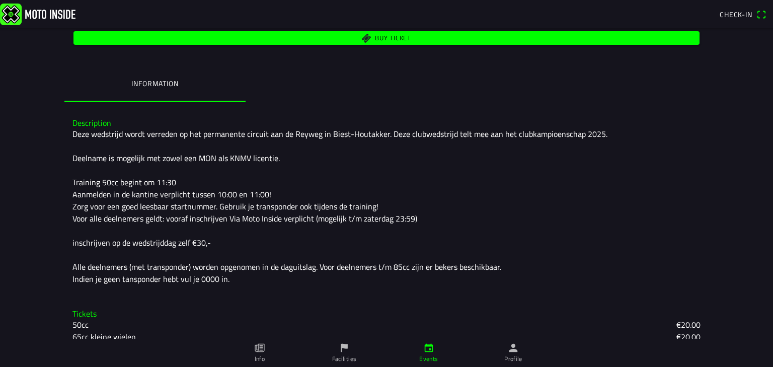 This screenshot has height=367, width=773. What do you see at coordinates (429, 348) in the screenshot?
I see `ion-icon: calendar` at bounding box center [429, 348].